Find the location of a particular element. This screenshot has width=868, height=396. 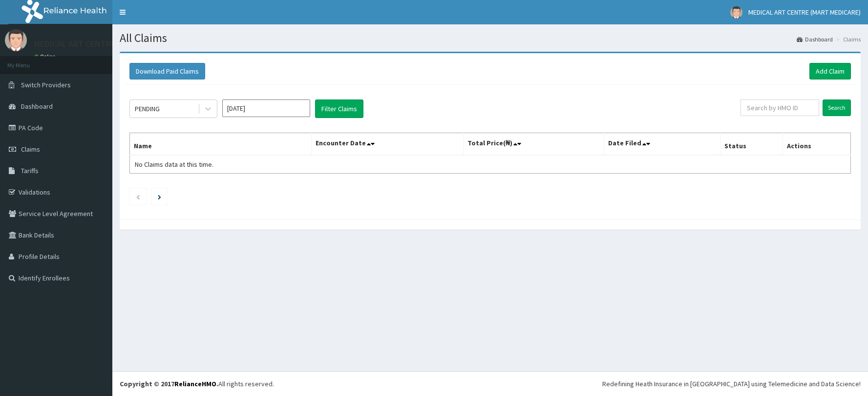

p: MEDICAL ART CENTRE (MART MEDICARE) is located at coordinates (109, 44).